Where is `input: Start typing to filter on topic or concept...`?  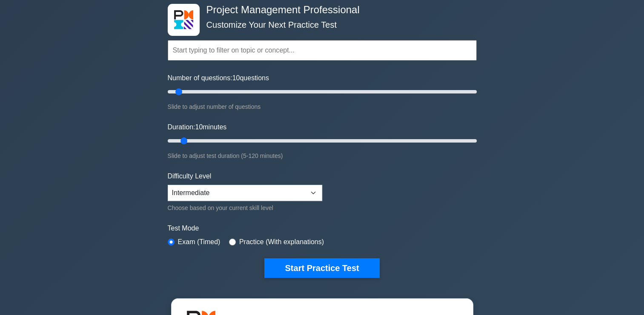 input: Start typing to filter on topic or concept... is located at coordinates (322, 51).